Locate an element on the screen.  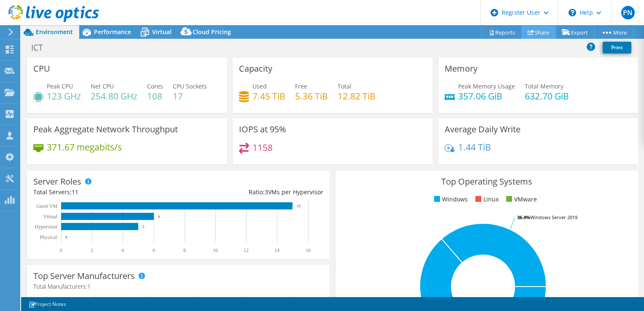
h4: 17 is located at coordinates (190, 96).